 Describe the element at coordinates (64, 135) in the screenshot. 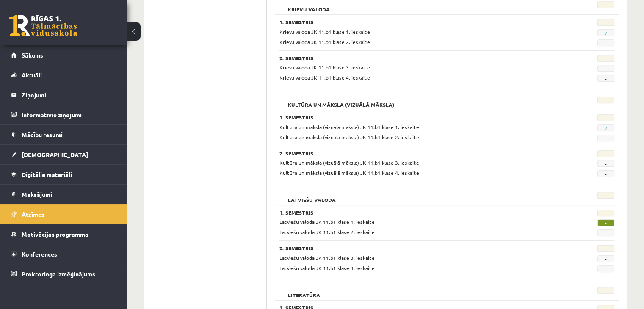

I see `a: Mācību resursi` at that location.